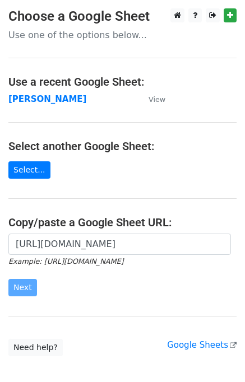 The image size is (245, 382). What do you see at coordinates (119, 244) in the screenshot?
I see `input: Paste your Google Sheet URL here` at bounding box center [119, 244].